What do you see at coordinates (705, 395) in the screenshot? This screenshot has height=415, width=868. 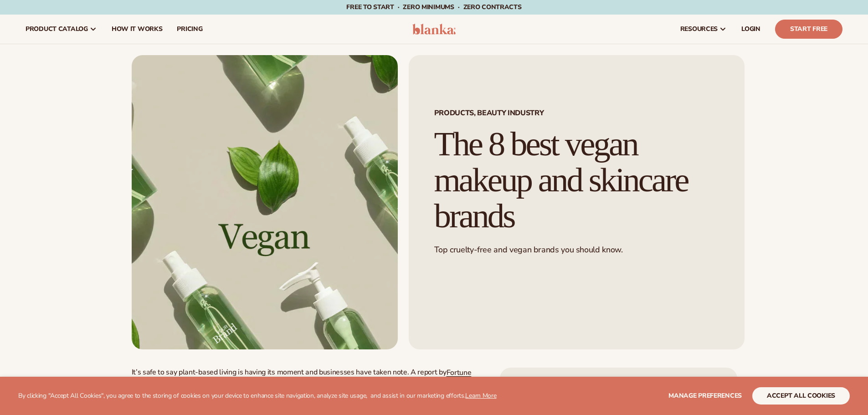 I see `span: Manage preferences` at bounding box center [705, 395].